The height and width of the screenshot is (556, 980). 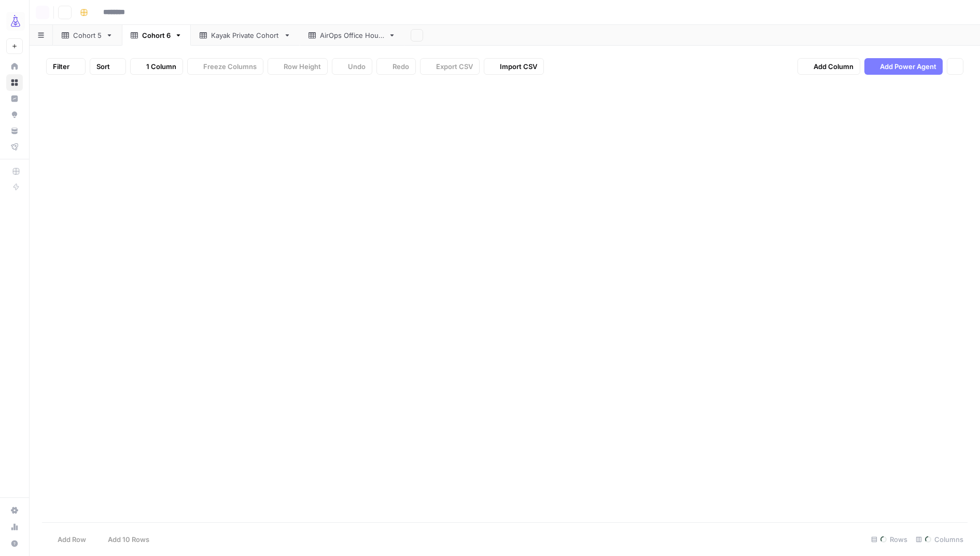 I want to click on a: AirOps Office Hours, so click(x=352, y=35).